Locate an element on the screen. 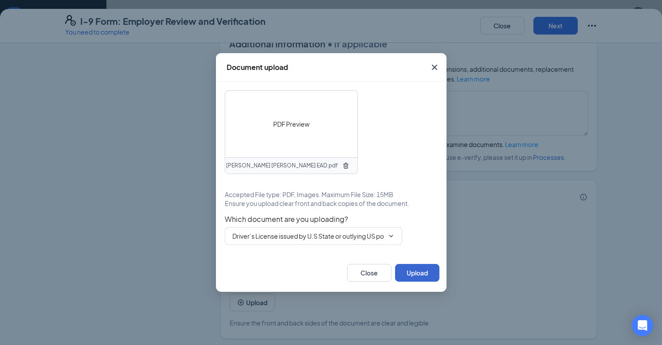 This screenshot has width=662, height=345. span: PDF Preview is located at coordinates (291, 124).